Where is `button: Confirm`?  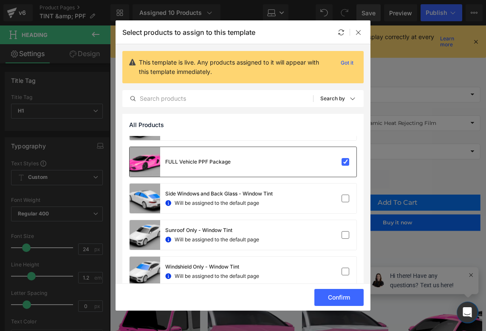 button: Confirm is located at coordinates (339, 297).